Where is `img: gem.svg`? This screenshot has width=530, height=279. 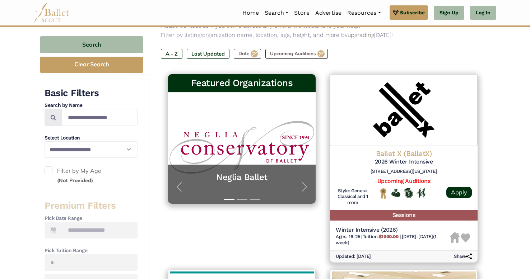 img: gem.svg is located at coordinates (395, 13).